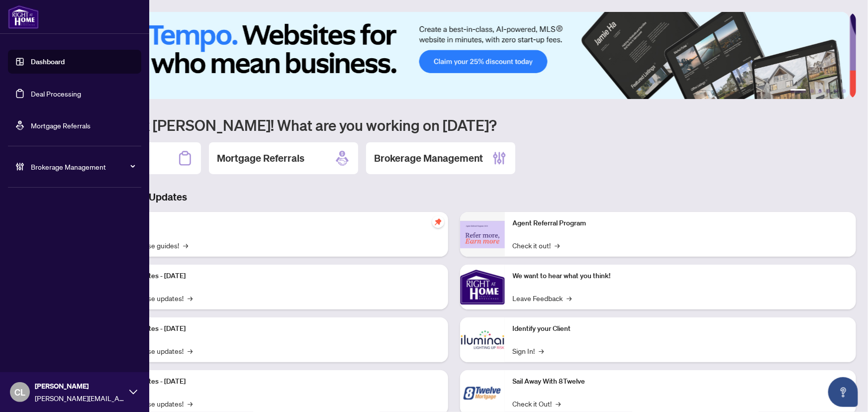 This screenshot has width=868, height=412. Describe the element at coordinates (454, 197) in the screenshot. I see `h3: Brokerage & Industry Updates` at that location.